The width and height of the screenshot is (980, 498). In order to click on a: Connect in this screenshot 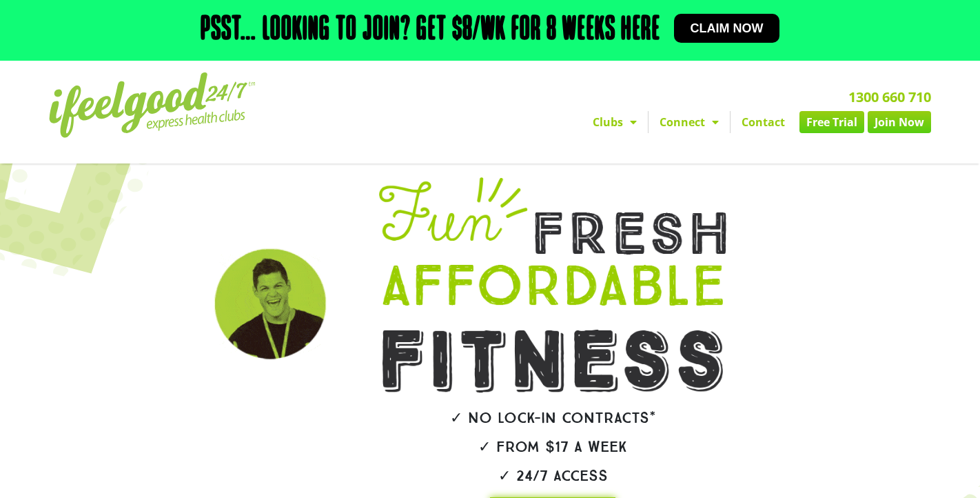, I will do `click(689, 122)`.